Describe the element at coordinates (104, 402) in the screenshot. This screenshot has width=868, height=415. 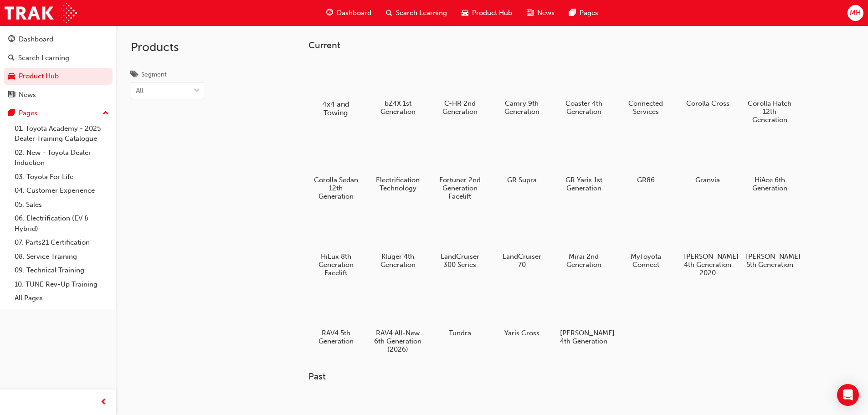
I see `span: prev-icon` at that location.